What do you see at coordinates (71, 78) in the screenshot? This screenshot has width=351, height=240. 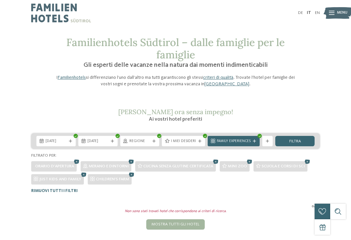 I see `a: Familienhotels` at bounding box center [71, 78].